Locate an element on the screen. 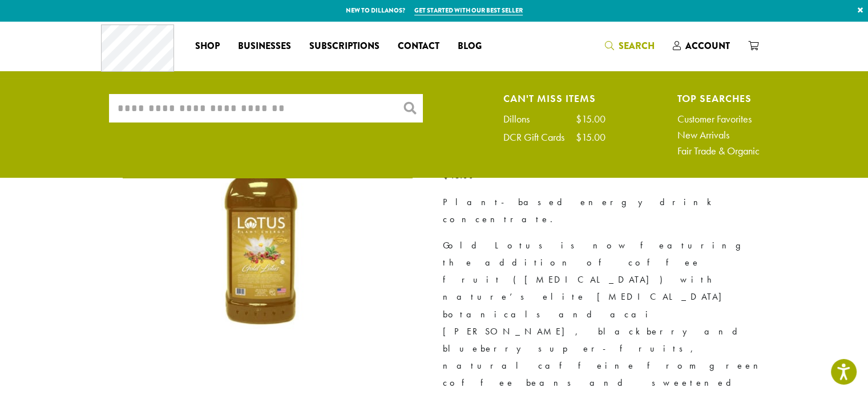  a: Search is located at coordinates (629, 45).